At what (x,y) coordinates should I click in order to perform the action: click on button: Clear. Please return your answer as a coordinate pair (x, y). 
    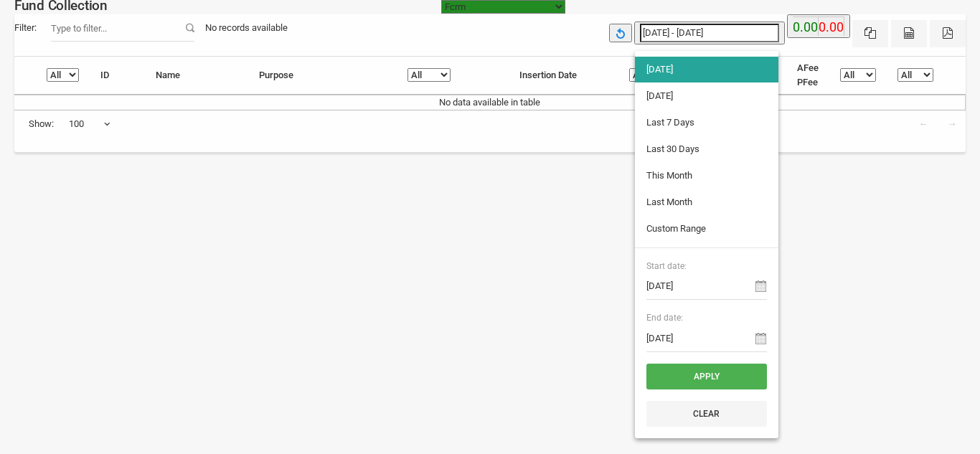
    Looking at the image, I should click on (707, 414).